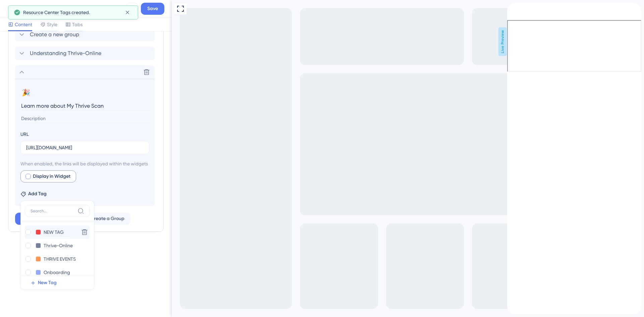  I want to click on div: URL, so click(24, 134).